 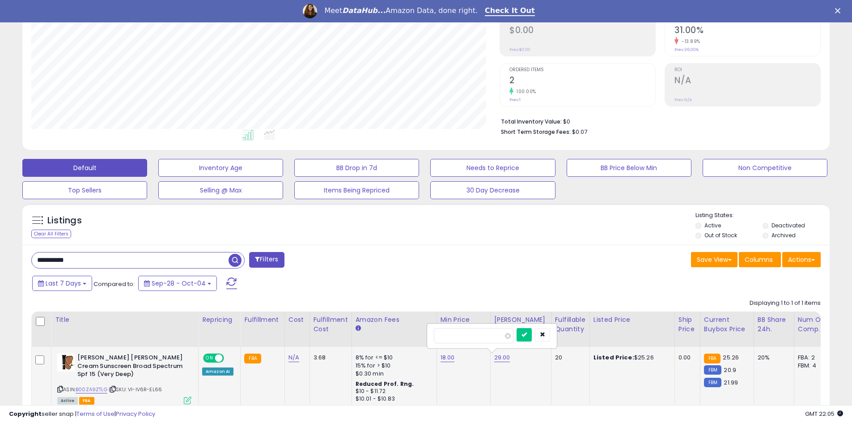 I want to click on strong: Copyright, so click(x=25, y=413).